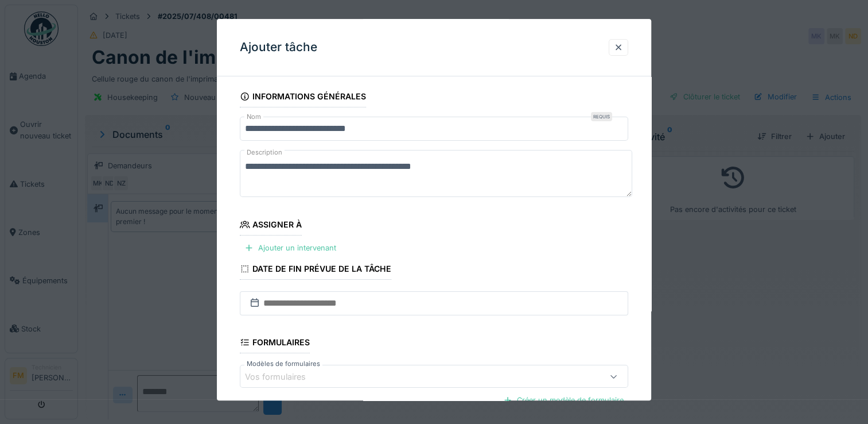 The image size is (868, 424). What do you see at coordinates (275, 344) in the screenshot?
I see `div: Formulaires` at bounding box center [275, 344].